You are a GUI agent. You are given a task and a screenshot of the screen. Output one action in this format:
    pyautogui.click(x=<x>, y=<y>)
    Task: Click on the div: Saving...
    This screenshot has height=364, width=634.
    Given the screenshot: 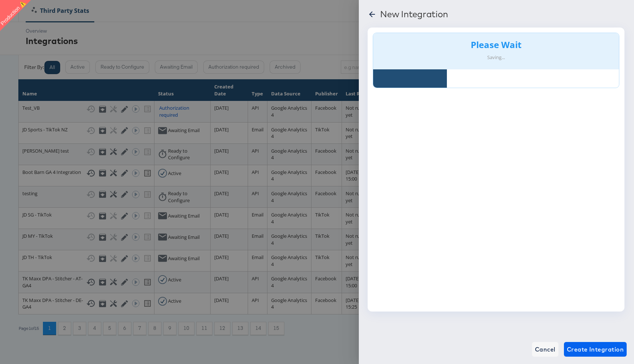 What is the action you would take?
    pyautogui.click(x=496, y=58)
    